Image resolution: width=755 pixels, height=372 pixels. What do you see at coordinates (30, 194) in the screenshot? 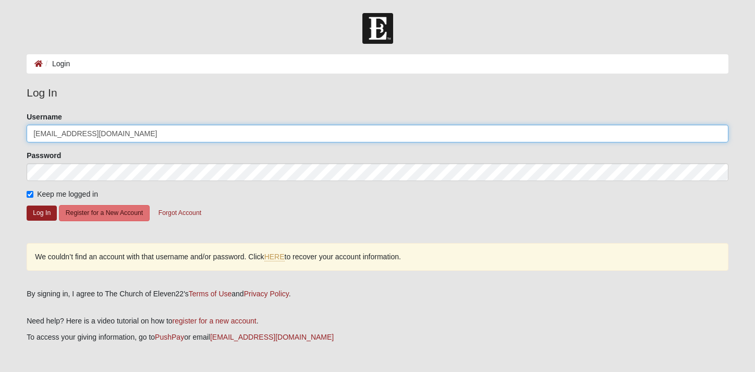
I see `input: Keep me logged in` at bounding box center [30, 194].